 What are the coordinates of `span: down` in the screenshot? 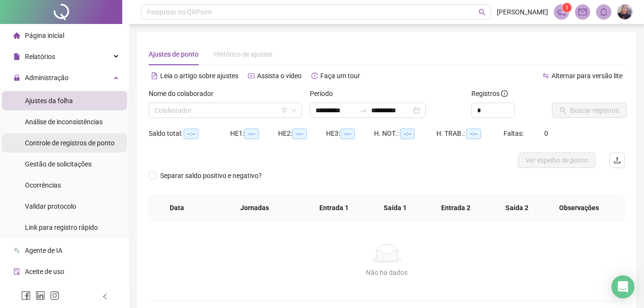 It's located at (294, 110).